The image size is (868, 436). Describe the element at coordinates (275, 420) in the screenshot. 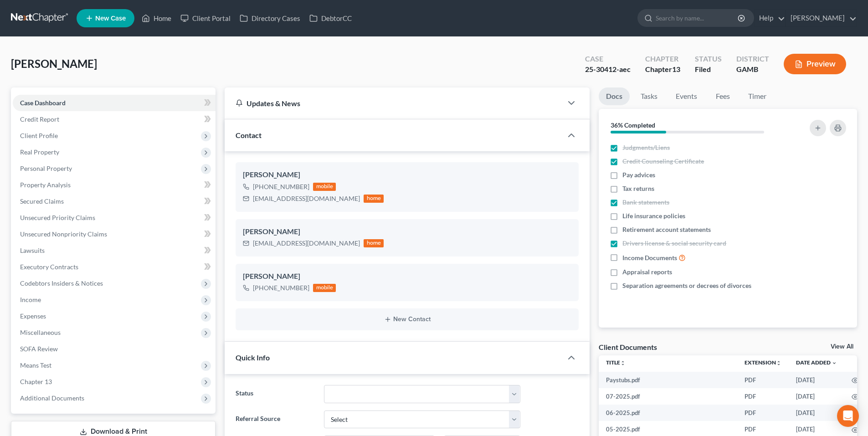

I see `label: Referral Source` at that location.